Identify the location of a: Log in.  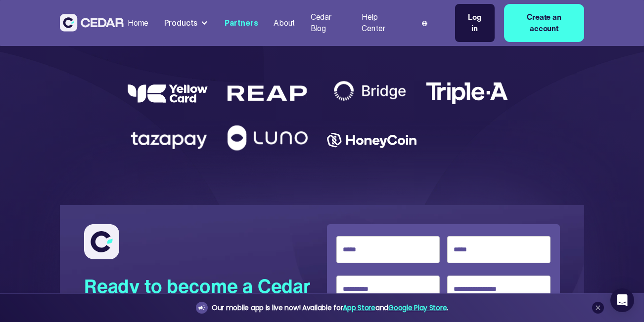
(474, 23).